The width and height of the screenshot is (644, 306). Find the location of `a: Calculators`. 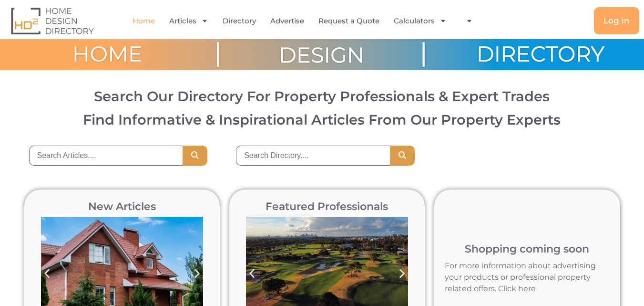

a: Calculators is located at coordinates (420, 21).